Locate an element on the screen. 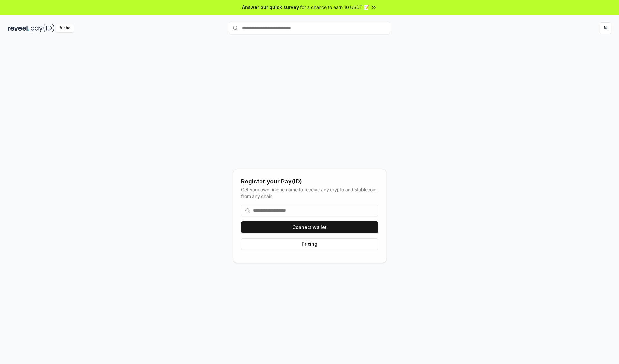  img: reveel_dark is located at coordinates (18, 28).